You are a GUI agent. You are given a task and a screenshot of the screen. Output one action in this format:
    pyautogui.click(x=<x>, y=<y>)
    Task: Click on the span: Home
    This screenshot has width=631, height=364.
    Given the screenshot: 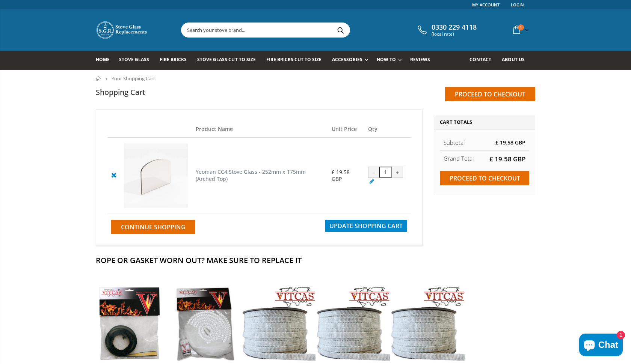 What is the action you would take?
    pyautogui.click(x=103, y=59)
    